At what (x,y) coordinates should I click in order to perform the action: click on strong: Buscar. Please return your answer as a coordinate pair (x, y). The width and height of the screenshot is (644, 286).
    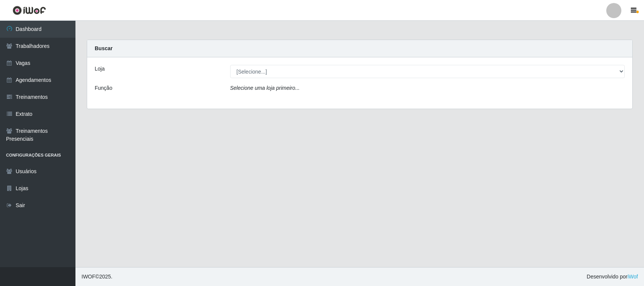
    Looking at the image, I should click on (103, 48).